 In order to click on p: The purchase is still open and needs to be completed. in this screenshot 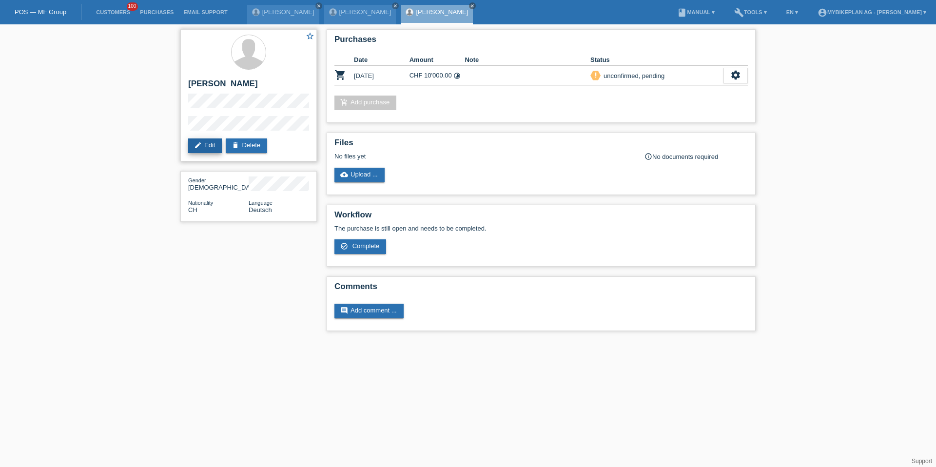, I will do `click(541, 228)`.